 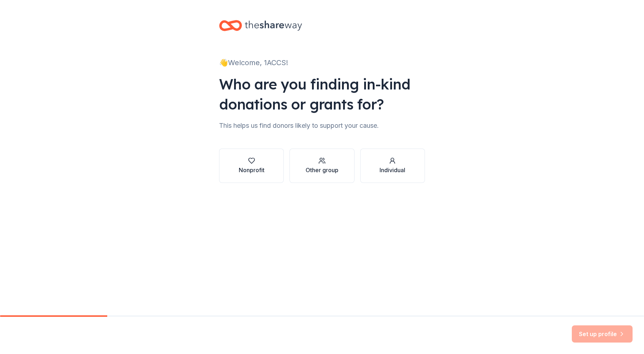 I want to click on button: Other group, so click(x=322, y=165).